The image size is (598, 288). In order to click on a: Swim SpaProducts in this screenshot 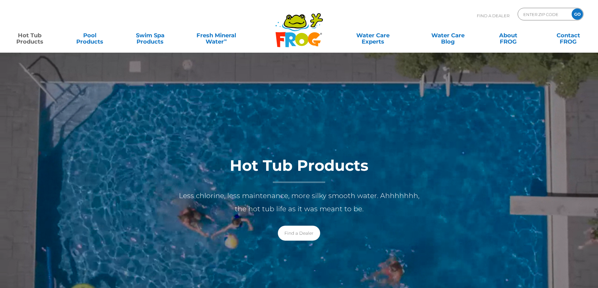, I will do `click(150, 35)`.